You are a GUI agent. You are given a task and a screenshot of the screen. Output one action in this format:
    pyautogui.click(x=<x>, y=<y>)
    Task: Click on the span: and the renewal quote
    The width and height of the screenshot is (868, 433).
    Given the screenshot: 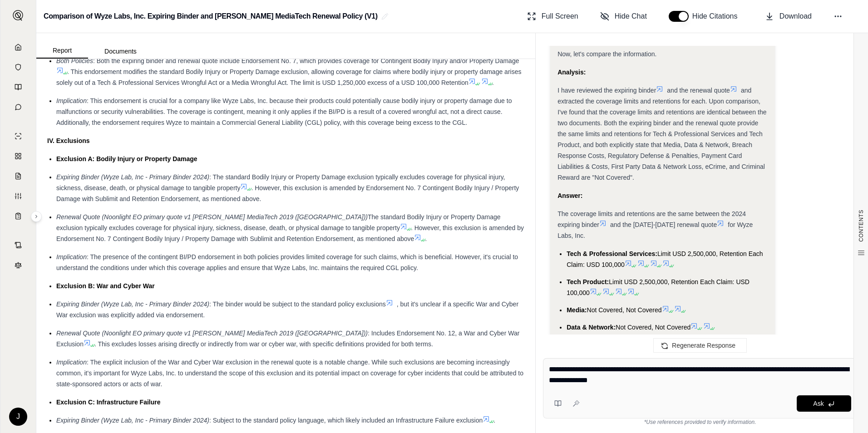 What is the action you would take?
    pyautogui.click(x=699, y=90)
    